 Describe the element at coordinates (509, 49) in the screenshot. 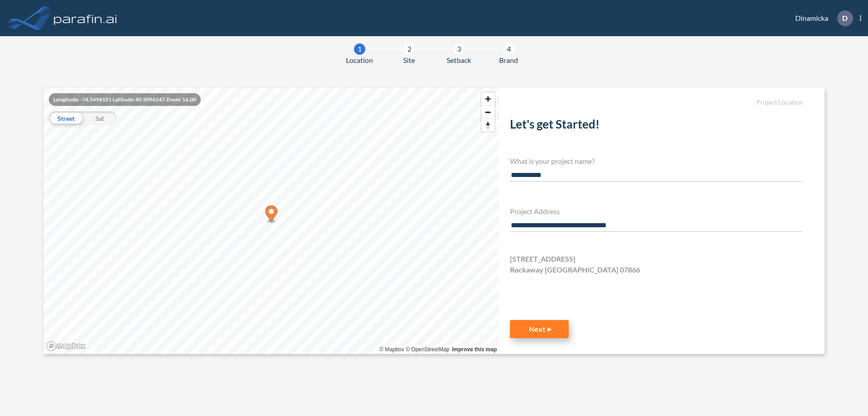

I see `div: 4` at that location.